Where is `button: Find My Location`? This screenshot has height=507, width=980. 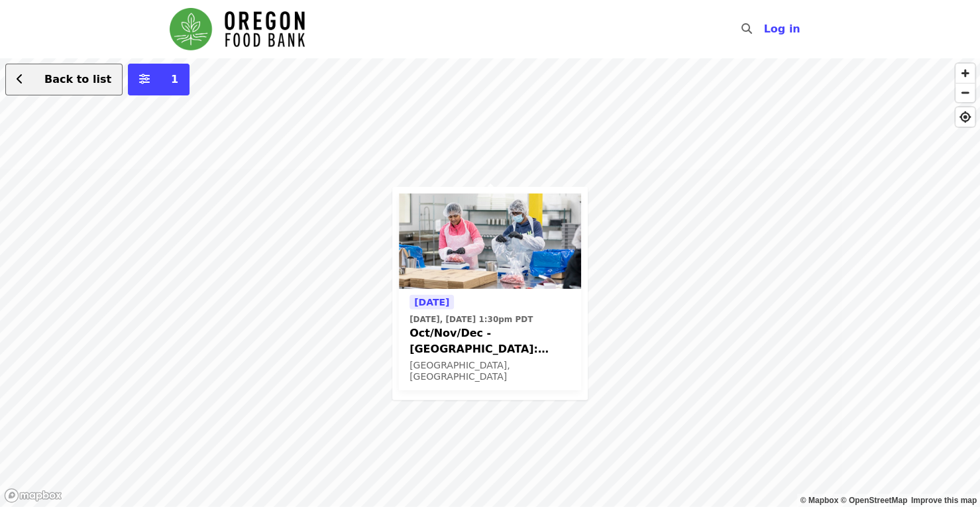 button: Find My Location is located at coordinates (965, 117).